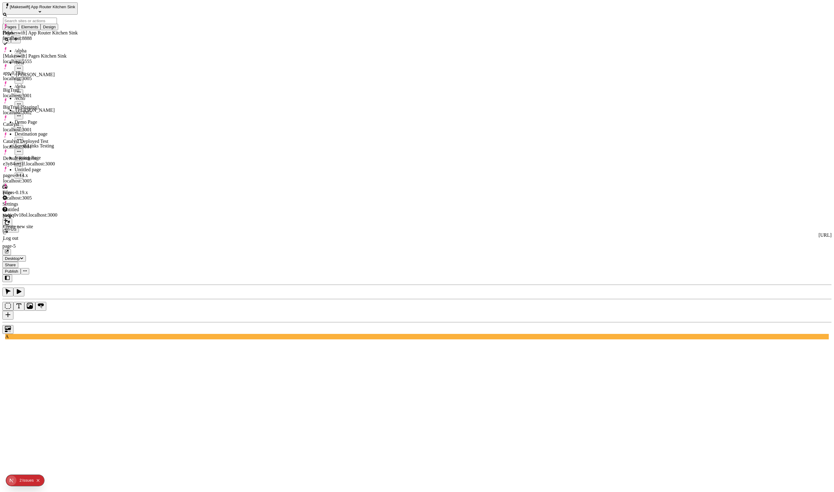 Image resolution: width=834 pixels, height=492 pixels. Describe the element at coordinates (44, 192) in the screenshot. I see `div: Files` at that location.